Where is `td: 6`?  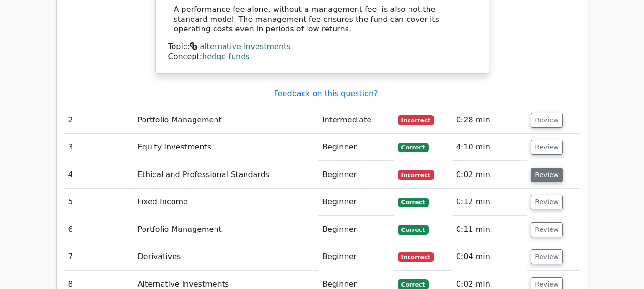
td: 6 is located at coordinates (99, 230).